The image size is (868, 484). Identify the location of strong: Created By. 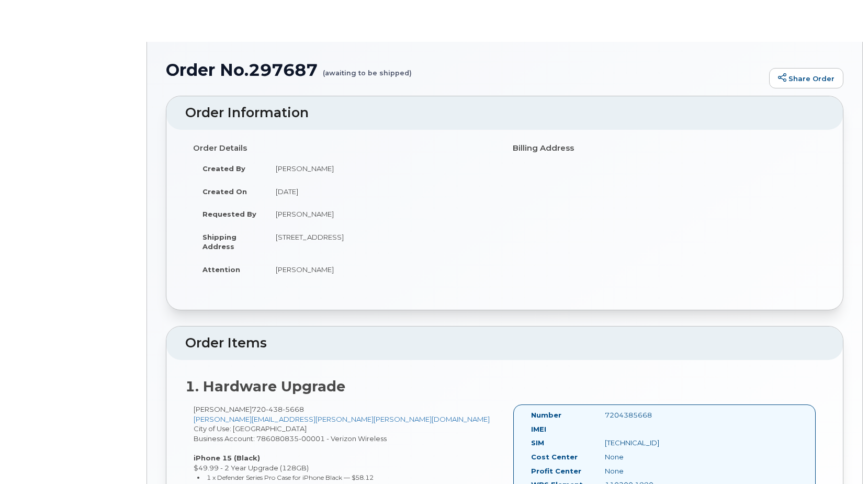
(224, 168).